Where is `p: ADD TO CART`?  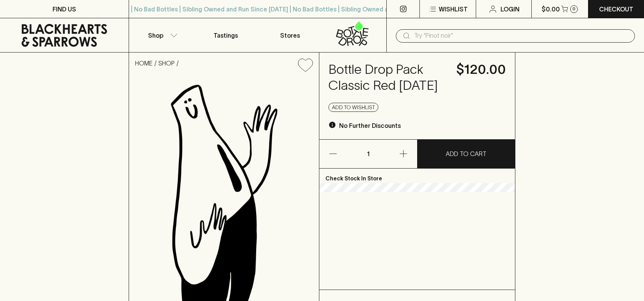
p: ADD TO CART is located at coordinates (466, 154).